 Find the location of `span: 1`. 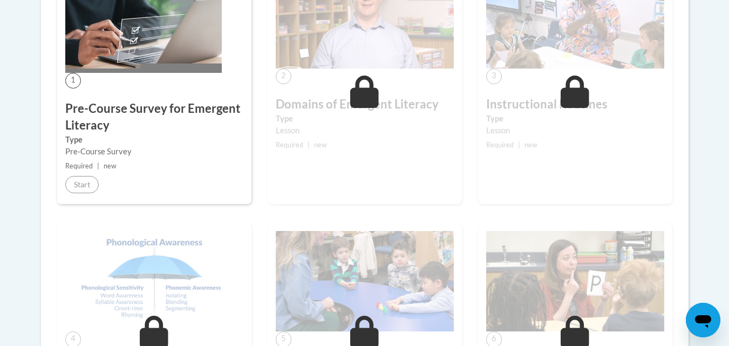

span: 1 is located at coordinates (73, 80).